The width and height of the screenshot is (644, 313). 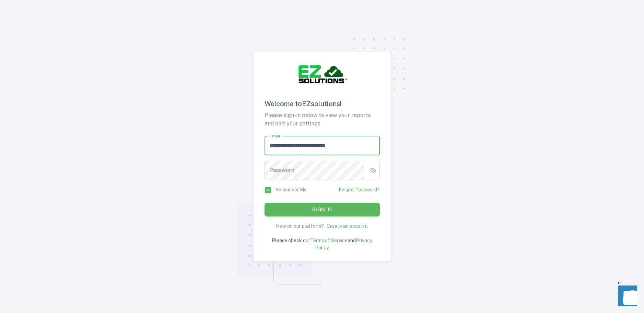 What do you see at coordinates (329, 240) in the screenshot?
I see `a: Terms of Service` at bounding box center [329, 240].